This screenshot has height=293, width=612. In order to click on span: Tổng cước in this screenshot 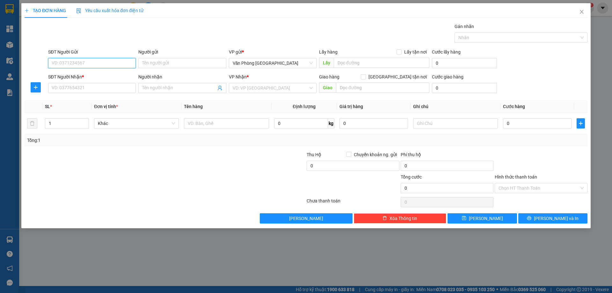, I will do `click(411, 177)`.